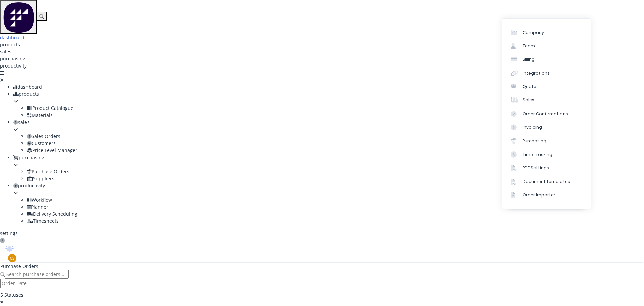 The width and height of the screenshot is (644, 306). I want to click on img: Factory, so click(18, 17).